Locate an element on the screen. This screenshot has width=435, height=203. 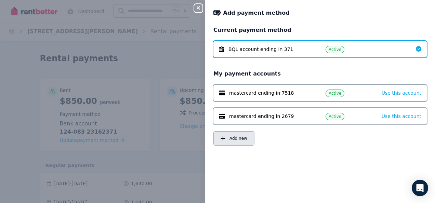
span: mastercard ending in 7518 is located at coordinates (262, 93).